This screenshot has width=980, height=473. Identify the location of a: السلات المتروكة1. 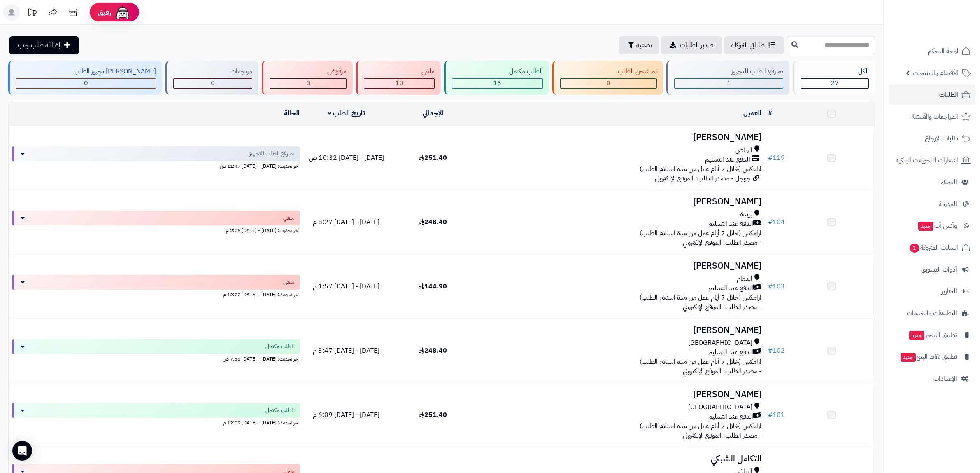
(932, 248).